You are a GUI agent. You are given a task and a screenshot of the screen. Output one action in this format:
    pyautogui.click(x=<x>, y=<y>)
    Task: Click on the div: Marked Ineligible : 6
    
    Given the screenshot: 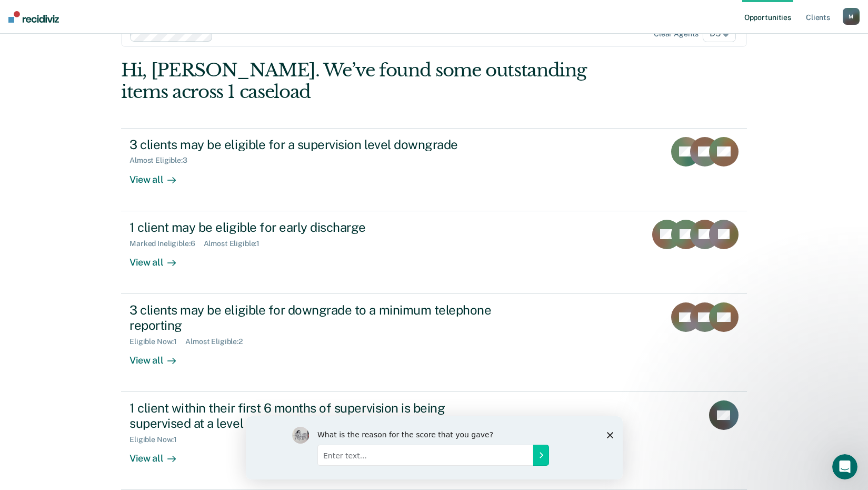 What is the action you would take?
    pyautogui.click(x=166, y=244)
    